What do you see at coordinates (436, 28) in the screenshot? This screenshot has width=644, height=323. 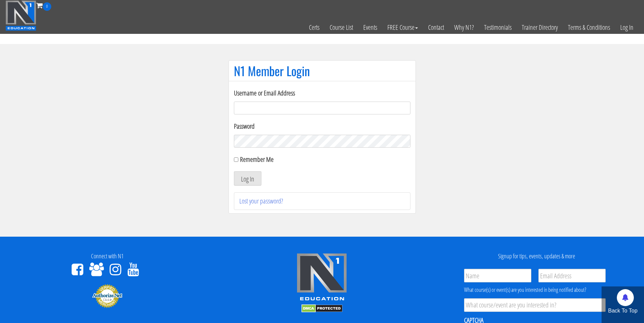 I see `a: Contact` at bounding box center [436, 28].